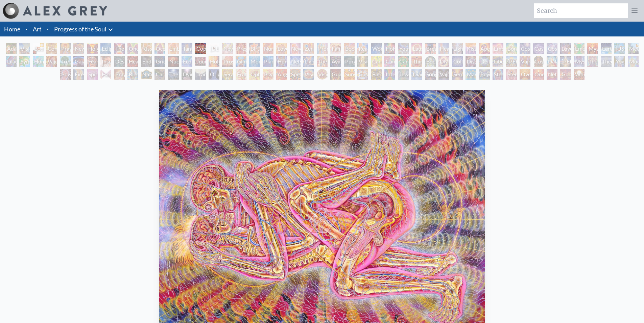 The height and width of the screenshot is (323, 644). What do you see at coordinates (92, 49) in the screenshot?
I see `div: Holy Grail` at bounding box center [92, 49].